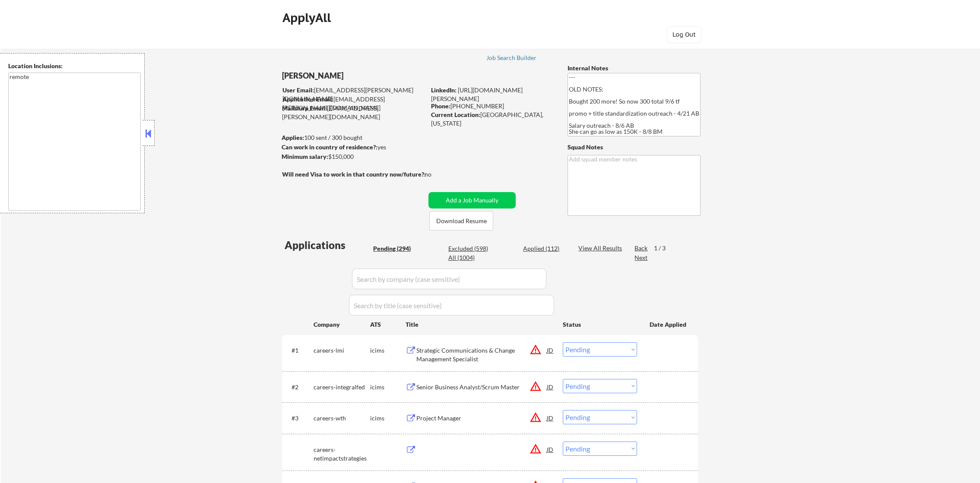  What do you see at coordinates (443, 90) in the screenshot?
I see `strong: LinkedIn:` at bounding box center [443, 90].